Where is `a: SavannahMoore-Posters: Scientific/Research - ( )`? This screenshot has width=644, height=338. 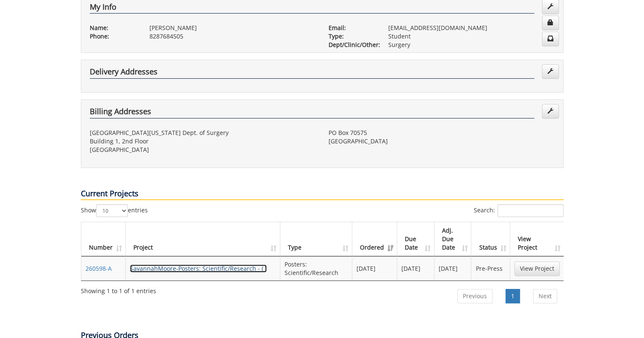
a: SavannahMoore-Posters: Scientific/Research - ( ) is located at coordinates (198, 269).